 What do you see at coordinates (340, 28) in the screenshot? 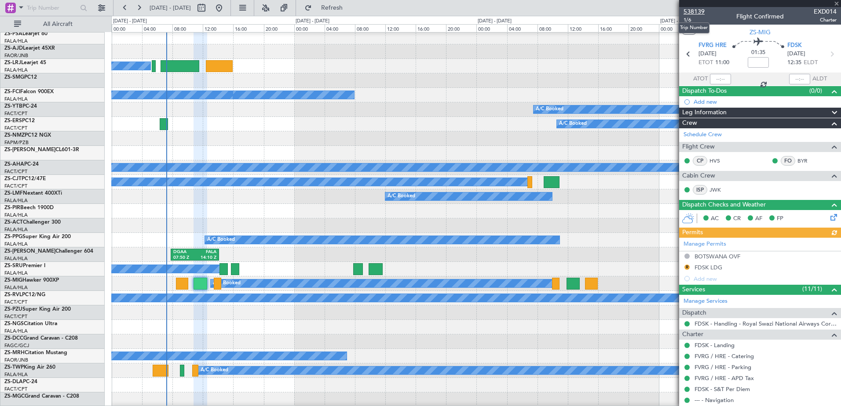
I see `div: 04:00` at bounding box center [340, 28].